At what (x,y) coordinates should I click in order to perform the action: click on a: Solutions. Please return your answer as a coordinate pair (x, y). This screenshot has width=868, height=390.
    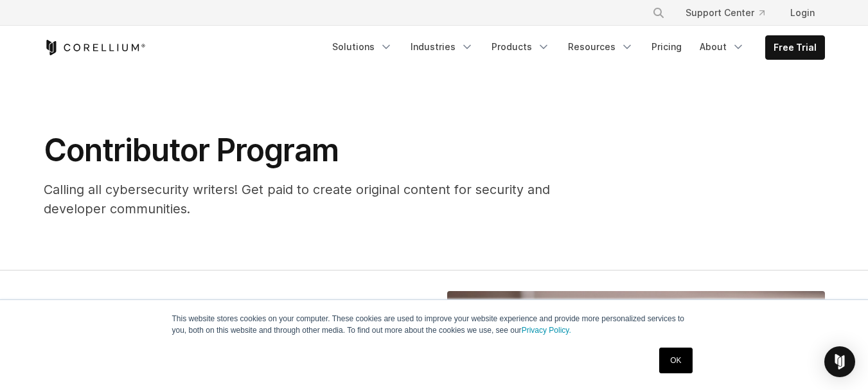
    Looking at the image, I should click on (363, 47).